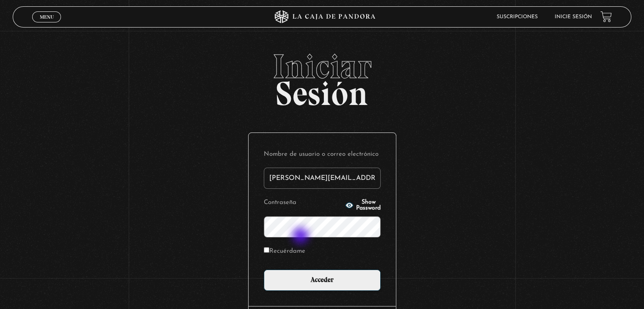 This screenshot has height=309, width=644. What do you see at coordinates (46, 17) in the screenshot?
I see `span: Menu` at bounding box center [46, 17].